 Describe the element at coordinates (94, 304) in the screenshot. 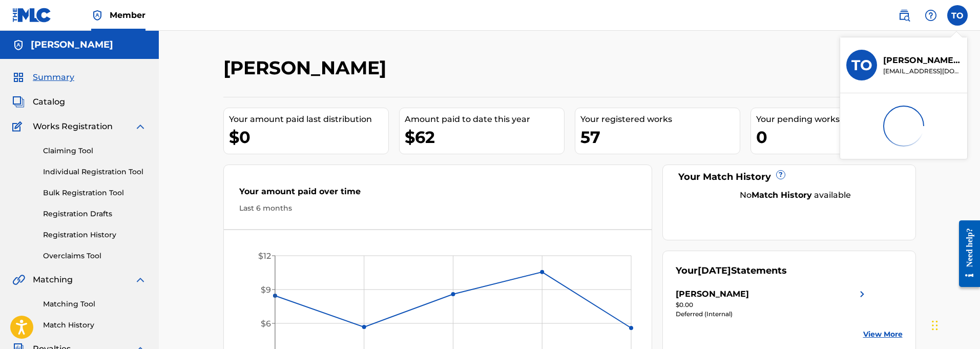

I see `a: Matching Tool` at that location.